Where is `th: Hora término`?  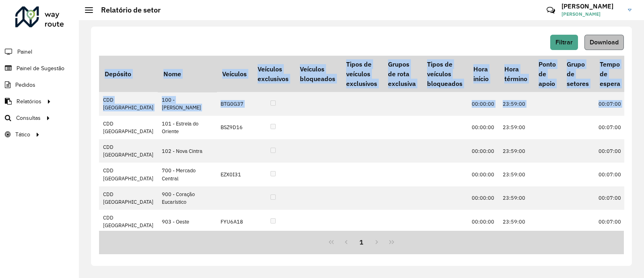 th: Hora término is located at coordinates (516, 74).